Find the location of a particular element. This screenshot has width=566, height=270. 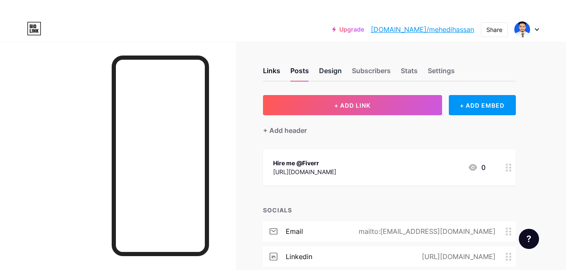

div: Links is located at coordinates (271, 73).